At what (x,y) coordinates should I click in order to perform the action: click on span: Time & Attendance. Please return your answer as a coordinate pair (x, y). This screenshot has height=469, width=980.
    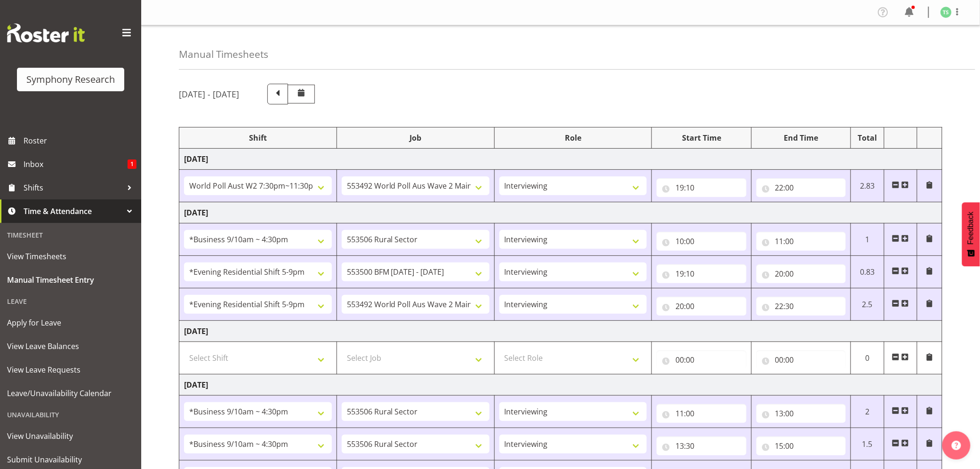
    Looking at the image, I should click on (73, 211).